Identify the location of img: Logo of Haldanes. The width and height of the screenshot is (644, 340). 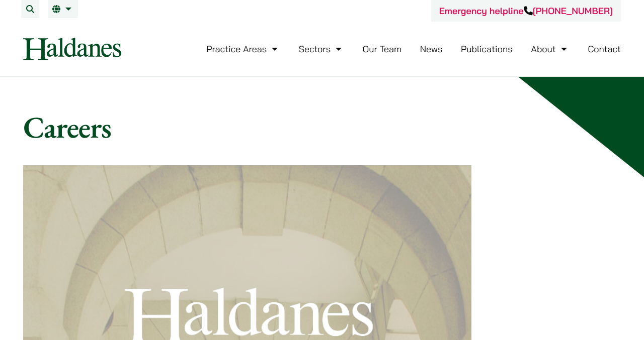
(72, 49).